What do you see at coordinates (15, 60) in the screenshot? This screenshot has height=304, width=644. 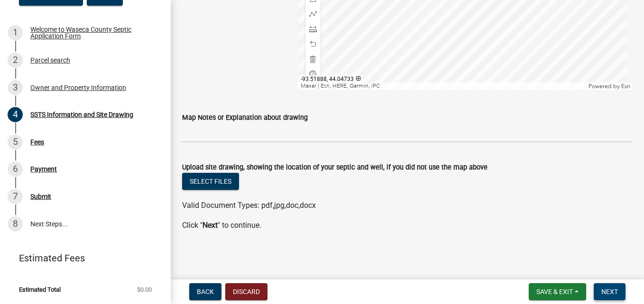 I see `div: 2` at bounding box center [15, 60].